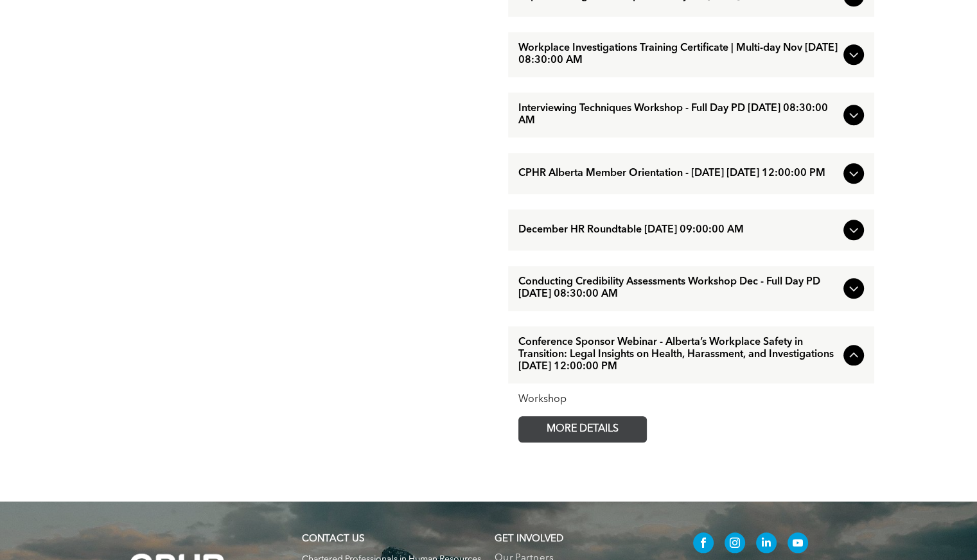  What do you see at coordinates (583, 429) in the screenshot?
I see `a: MORE DETAILS` at bounding box center [583, 429].